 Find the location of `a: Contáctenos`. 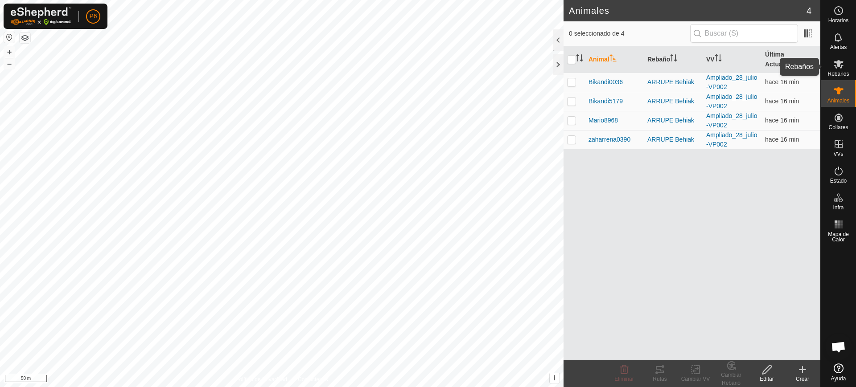

a: Contáctenos is located at coordinates (313, 380).